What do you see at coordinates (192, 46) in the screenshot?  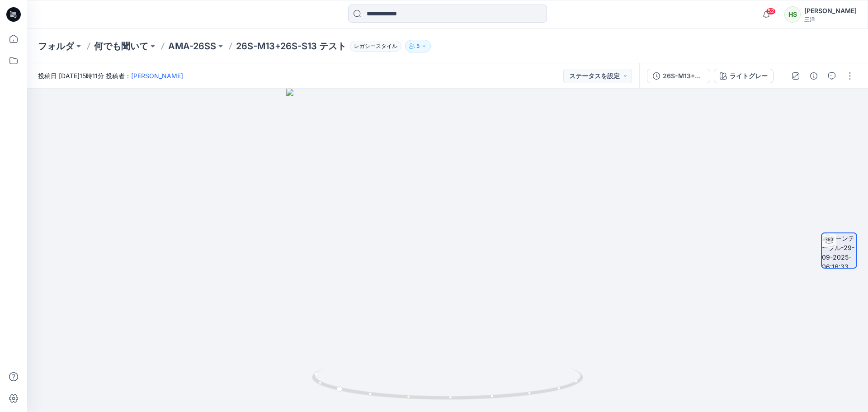 I see `font: AMA-26SS` at bounding box center [192, 46].